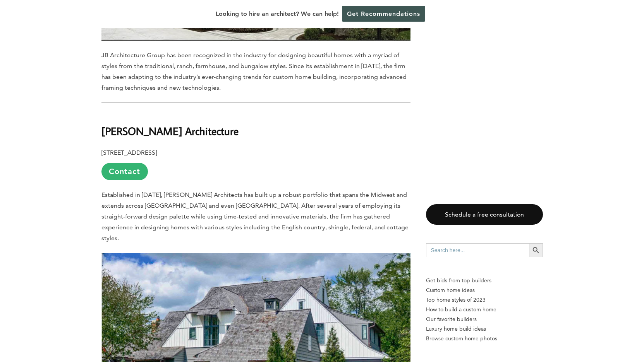 Image resolution: width=644 pixels, height=362 pixels. What do you see at coordinates (484, 281) in the screenshot?
I see `p: Get bids from top builders` at bounding box center [484, 281].